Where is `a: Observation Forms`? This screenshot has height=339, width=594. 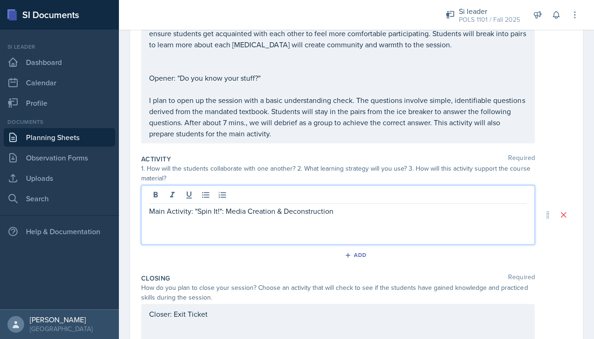
a: Observation Forms is located at coordinates (59, 158).